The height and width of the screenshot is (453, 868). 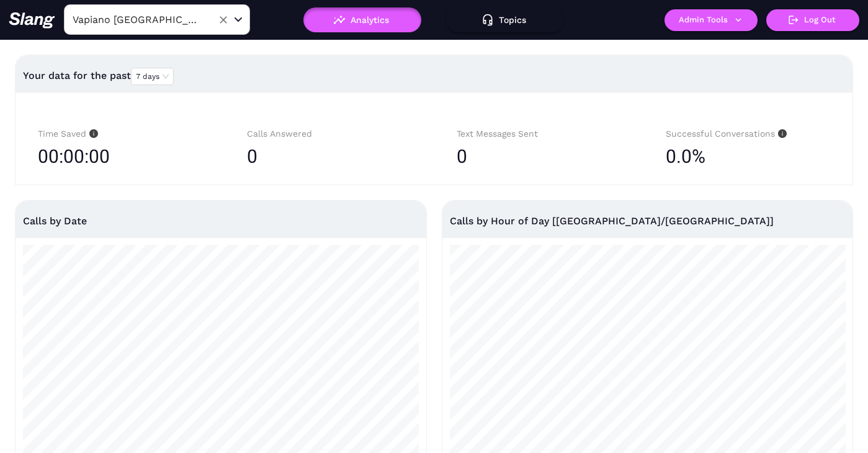 What do you see at coordinates (68, 134) in the screenshot?
I see `span: Time Saved` at bounding box center [68, 134].